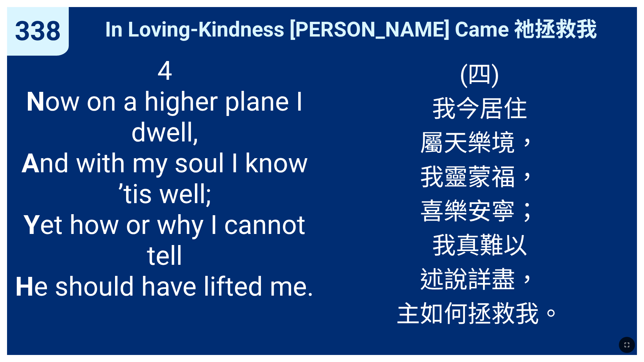 The width and height of the screenshot is (644, 362). Describe the element at coordinates (30, 163) in the screenshot. I see `b: A` at that location.